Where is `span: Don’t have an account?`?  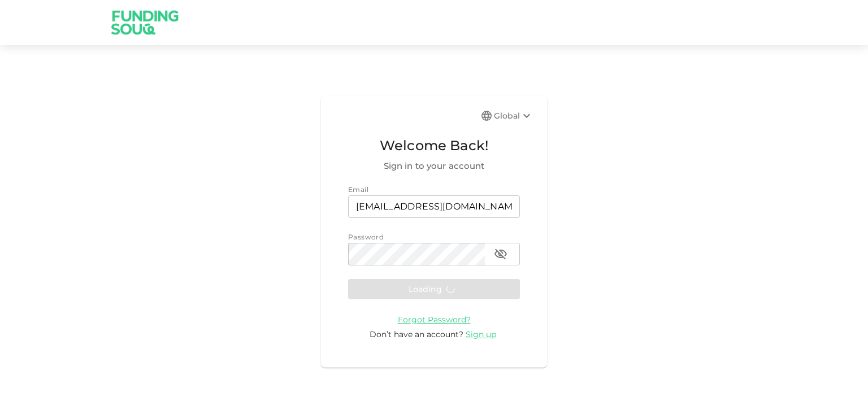
span: Don’t have an account? is located at coordinates (417, 335).